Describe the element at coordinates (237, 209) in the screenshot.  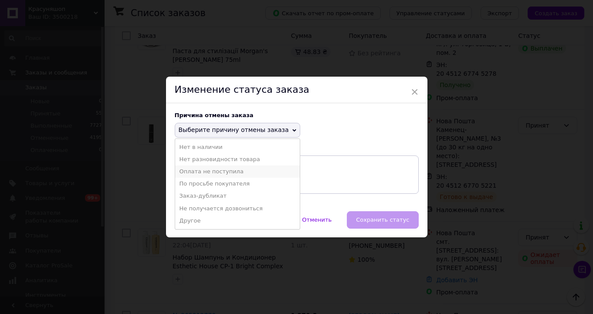
I see `li: Не получается дозвониться` at that location.